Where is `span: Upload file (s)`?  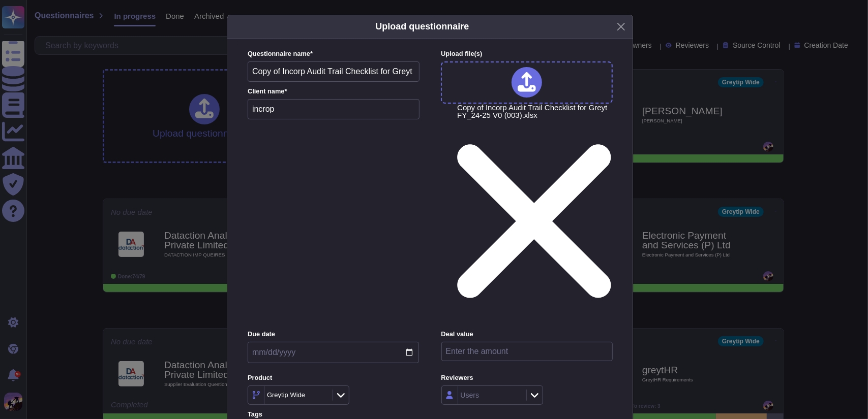
span: Upload file (s) is located at coordinates (461, 53).